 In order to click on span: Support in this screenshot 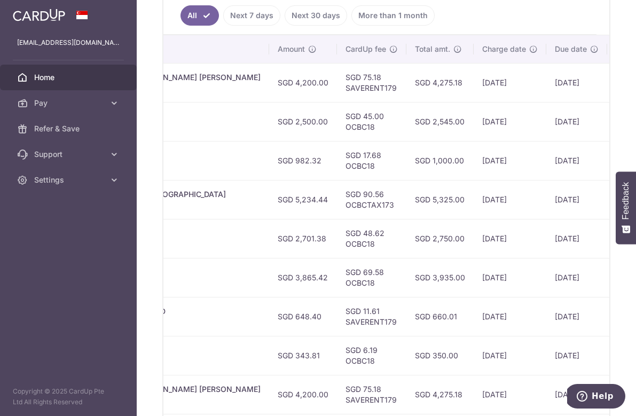, I will do `click(69, 154)`.